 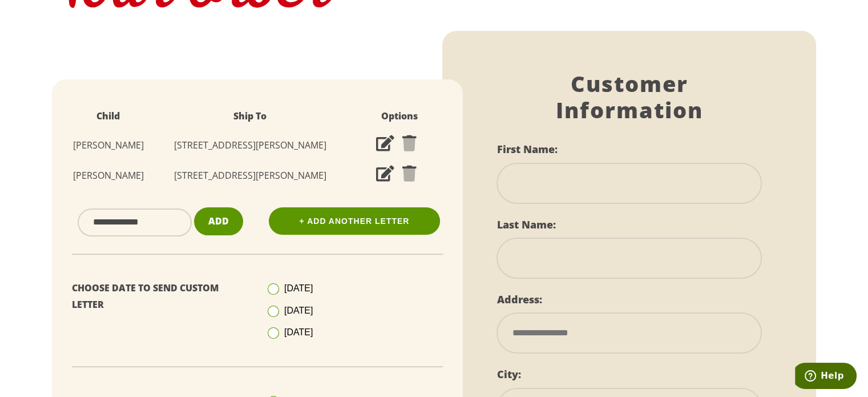 What do you see at coordinates (354, 221) in the screenshot?
I see `a: + Add Another Letter` at bounding box center [354, 221].